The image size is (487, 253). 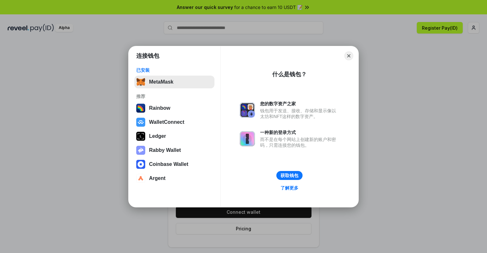 What do you see at coordinates (141, 136) in the screenshot?
I see `img: svg+xml,%3Csvg%20xmlns%3D%22http%3A%2F%2Fwww.w3.org%2F2000%2Fsvg%22%20width%3D%2228%22%20height%3...` at bounding box center [141, 136].